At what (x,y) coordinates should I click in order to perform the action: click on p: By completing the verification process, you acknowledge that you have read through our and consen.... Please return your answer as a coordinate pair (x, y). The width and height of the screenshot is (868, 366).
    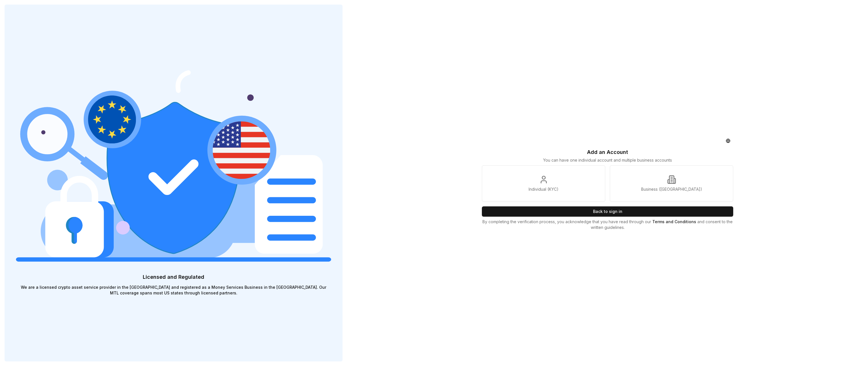
    Looking at the image, I should click on (607, 224).